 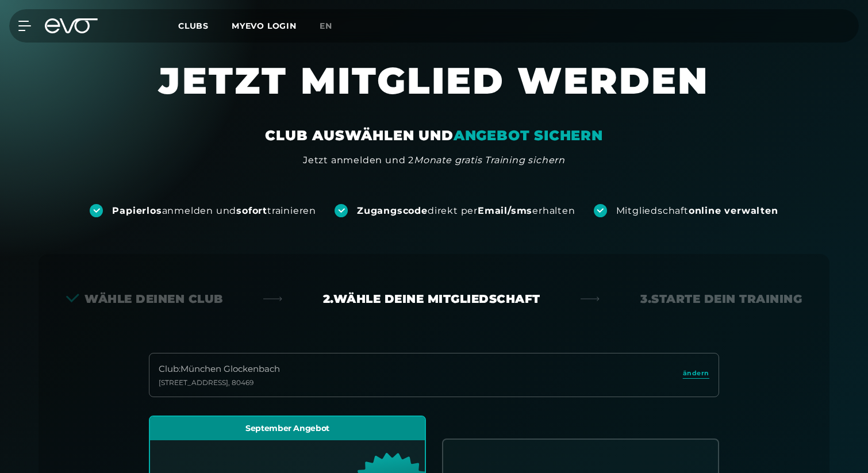 What do you see at coordinates (489, 160) in the screenshot?
I see `em: Monate gratis Training sichern` at bounding box center [489, 160].